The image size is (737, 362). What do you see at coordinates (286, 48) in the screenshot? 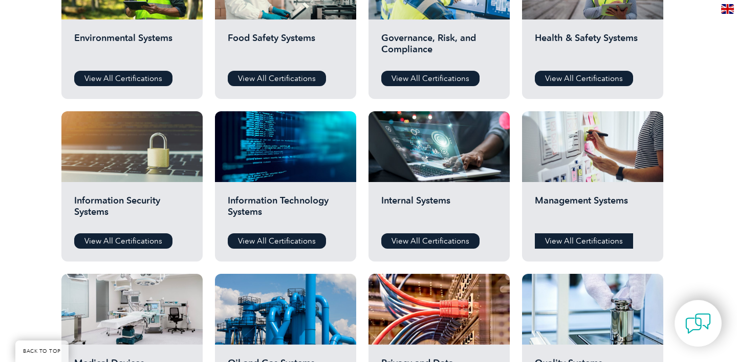
I see `h2: Food Safety Systems` at bounding box center [286, 48].